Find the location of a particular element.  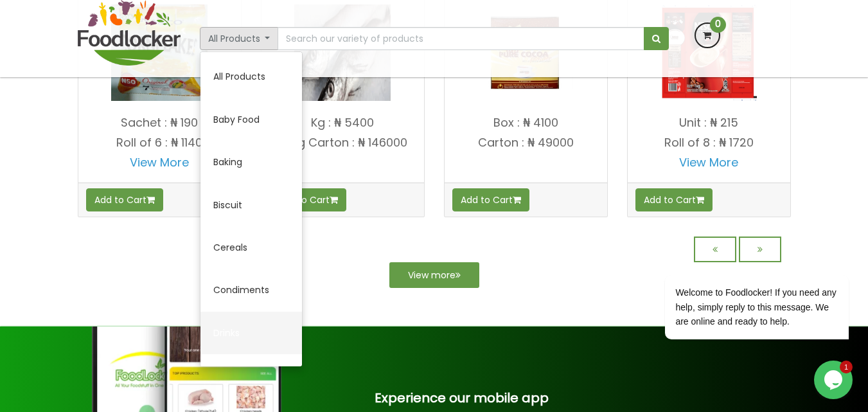

p: Box : ₦ 4100 is located at coordinates (526, 123).